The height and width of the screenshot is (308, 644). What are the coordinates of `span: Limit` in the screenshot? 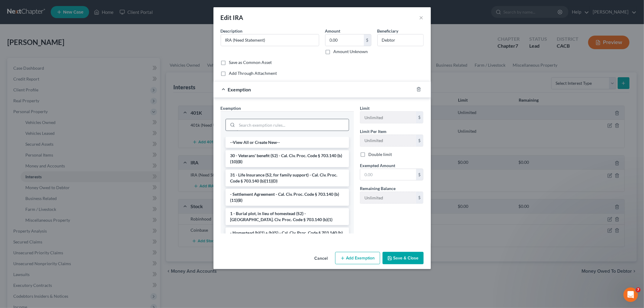 It's located at (365, 108).